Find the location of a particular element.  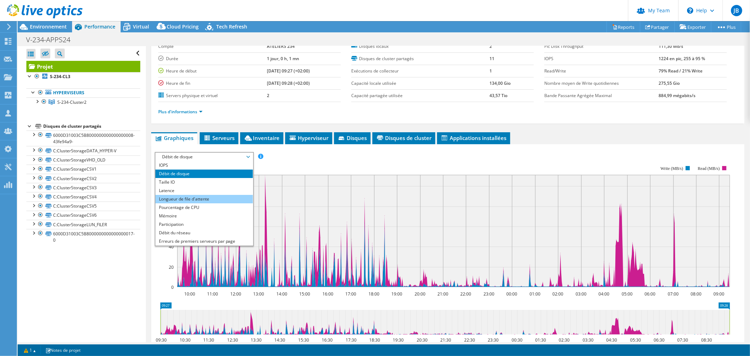

text: 07:00 is located at coordinates (673, 294).